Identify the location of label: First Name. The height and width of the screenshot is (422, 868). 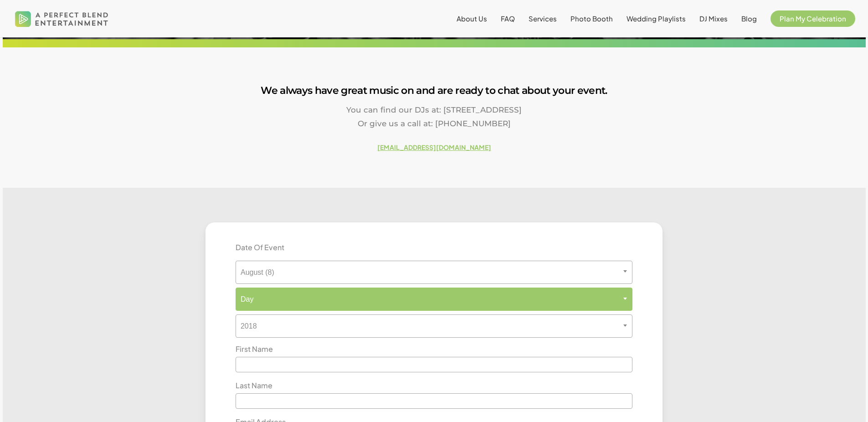
(254, 349).